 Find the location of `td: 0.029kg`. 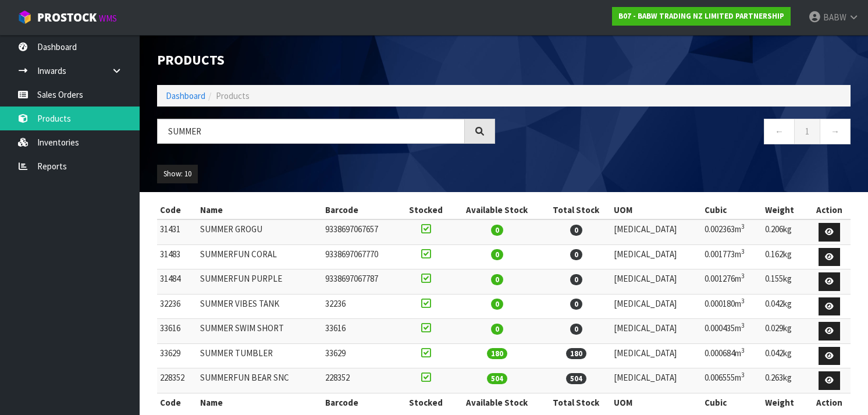

td: 0.029kg is located at coordinates (785, 332).